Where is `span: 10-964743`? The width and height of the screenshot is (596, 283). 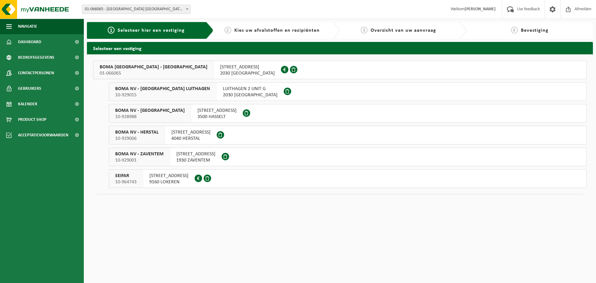
span: 10-964743 is located at coordinates (126, 182).